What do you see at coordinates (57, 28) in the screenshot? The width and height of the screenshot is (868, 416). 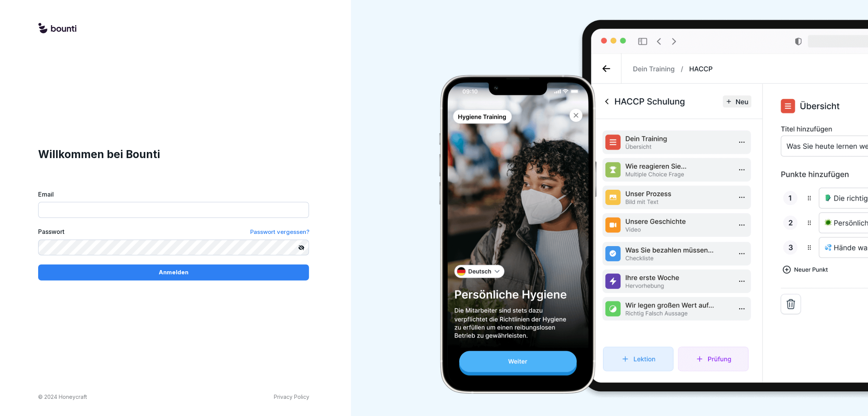 I see `img: logo.svg` at bounding box center [57, 28].